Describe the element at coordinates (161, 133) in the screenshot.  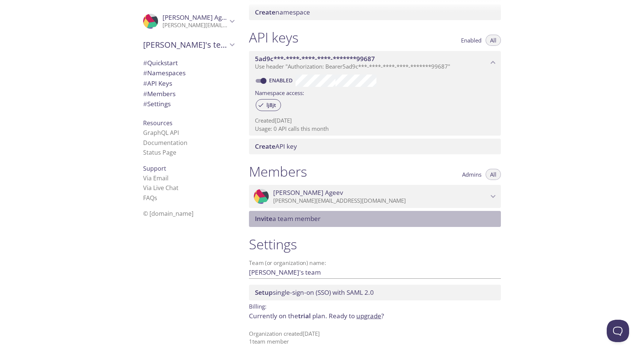
I see `a: GraphQL API` at that location.